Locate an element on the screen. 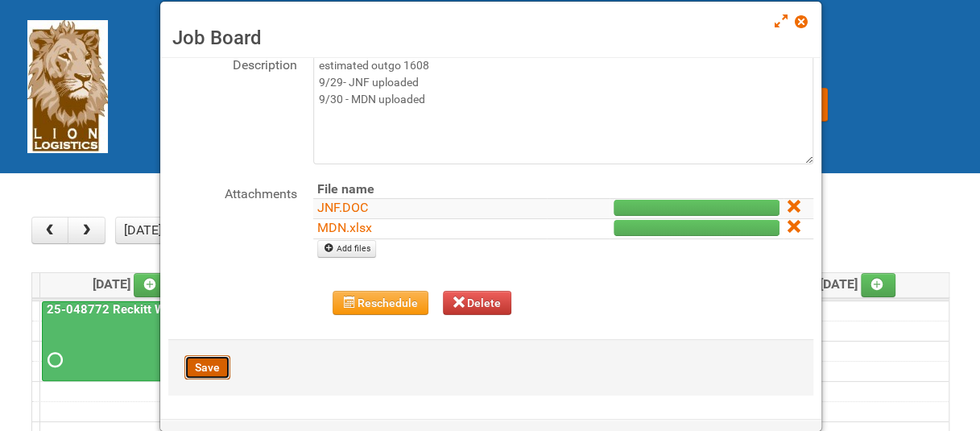 The width and height of the screenshot is (980, 431). textarea: estimated outgo 1608 9/29- JNF uploaded is located at coordinates (563, 108).